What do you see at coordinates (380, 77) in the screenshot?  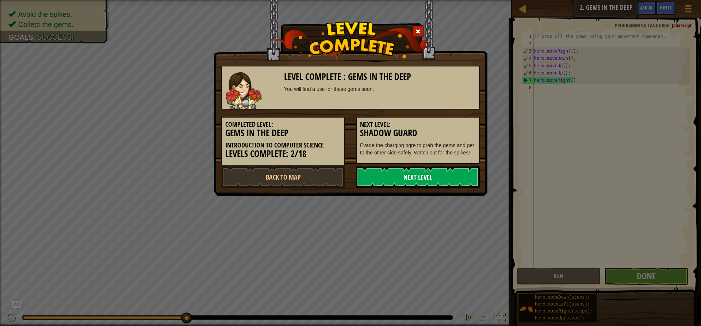 I see `h3: Level Complete : Gems in the Deep` at bounding box center [380, 77].